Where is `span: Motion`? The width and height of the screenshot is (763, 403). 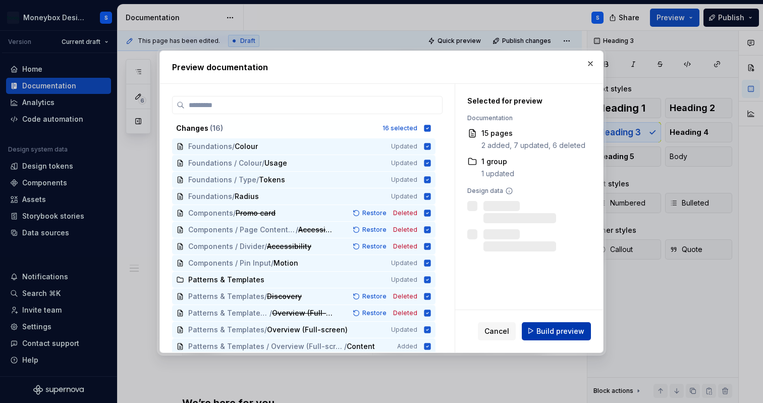 span: Motion is located at coordinates (286, 263).